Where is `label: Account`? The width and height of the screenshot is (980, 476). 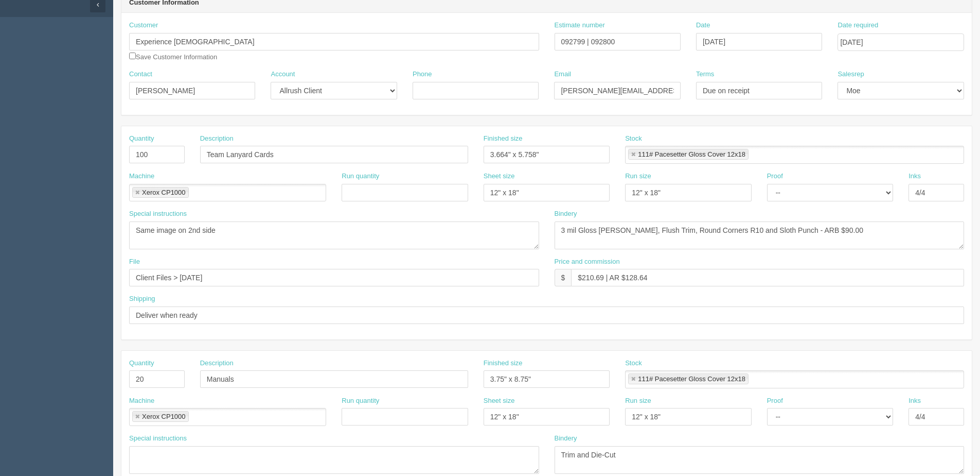 label: Account is located at coordinates (283, 74).